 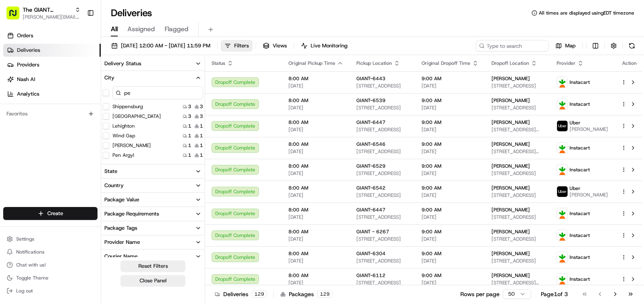 What do you see at coordinates (35, 121) in the screenshot?
I see `a: 📗Knowledge Base` at bounding box center [35, 121].